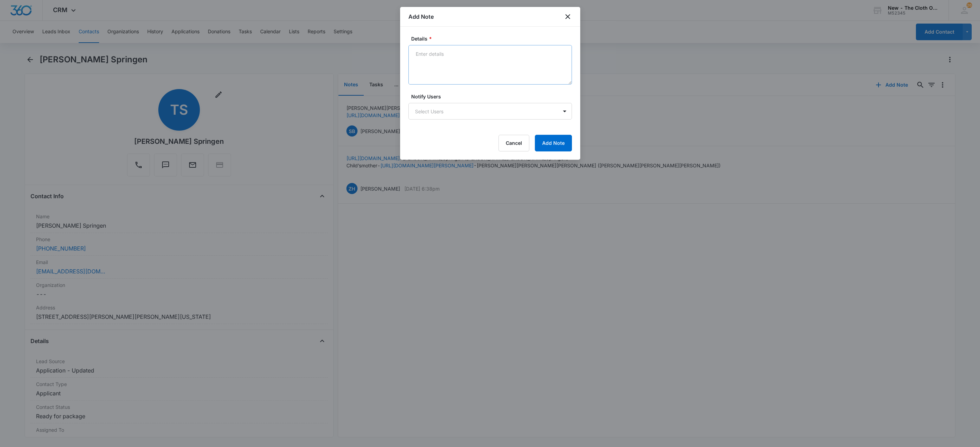 The height and width of the screenshot is (447, 980). What do you see at coordinates (554, 143) in the screenshot?
I see `button: Add Note` at bounding box center [554, 143].